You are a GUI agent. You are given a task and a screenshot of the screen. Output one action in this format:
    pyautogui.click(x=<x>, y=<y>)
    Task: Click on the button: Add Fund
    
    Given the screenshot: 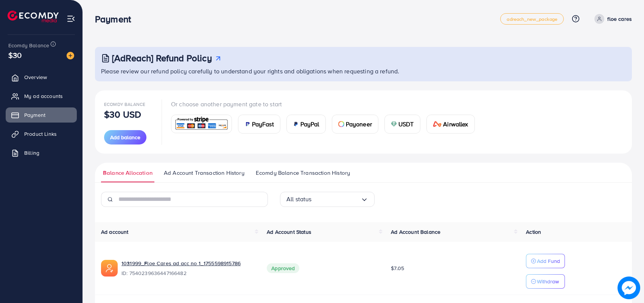 What is the action you would take?
    pyautogui.click(x=545, y=261)
    